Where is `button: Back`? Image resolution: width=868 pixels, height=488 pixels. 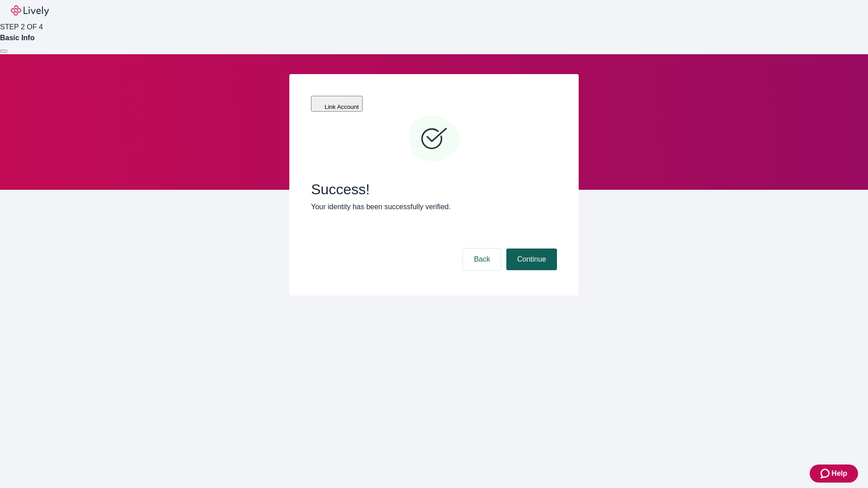 button: Back is located at coordinates (482, 259).